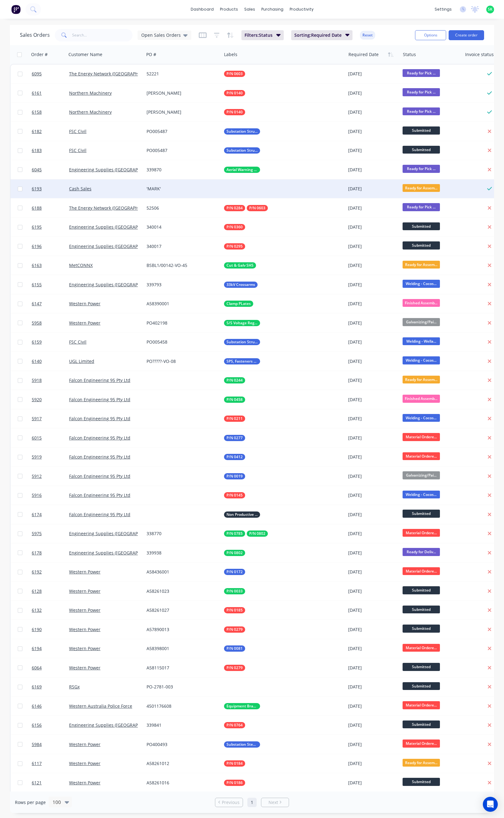 This screenshot has height=818, width=504. What do you see at coordinates (480, 55) in the screenshot?
I see `div: Invoice status` at bounding box center [480, 55].